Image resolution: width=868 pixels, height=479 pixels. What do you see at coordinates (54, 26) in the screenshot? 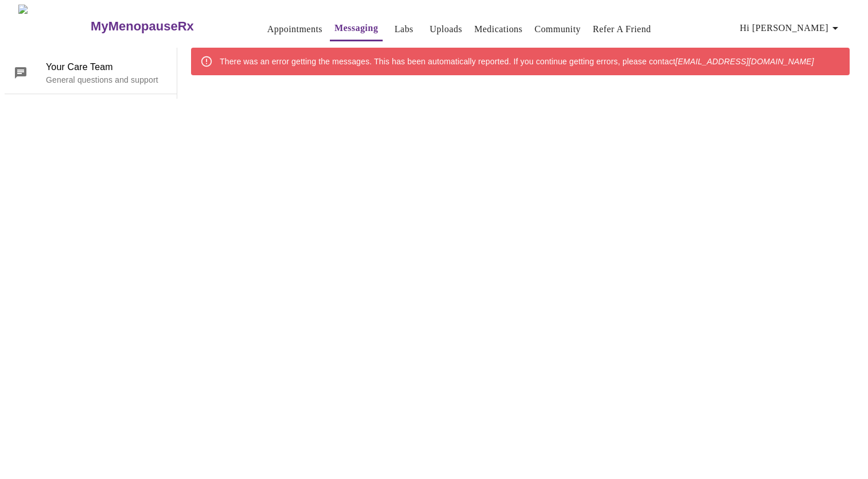
I see `img: MyMenopauseRx Logo` at bounding box center [54, 26].